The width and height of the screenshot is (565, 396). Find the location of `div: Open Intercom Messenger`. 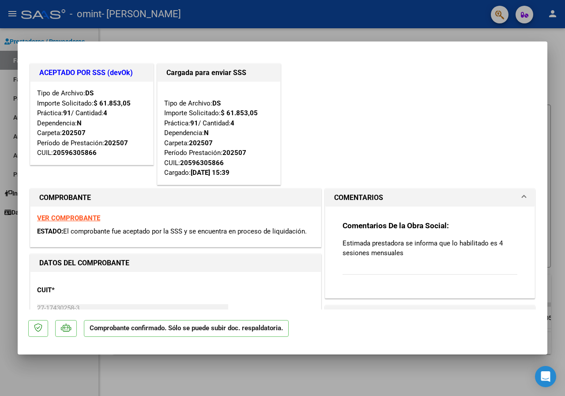

div: Open Intercom Messenger is located at coordinates (546, 377).